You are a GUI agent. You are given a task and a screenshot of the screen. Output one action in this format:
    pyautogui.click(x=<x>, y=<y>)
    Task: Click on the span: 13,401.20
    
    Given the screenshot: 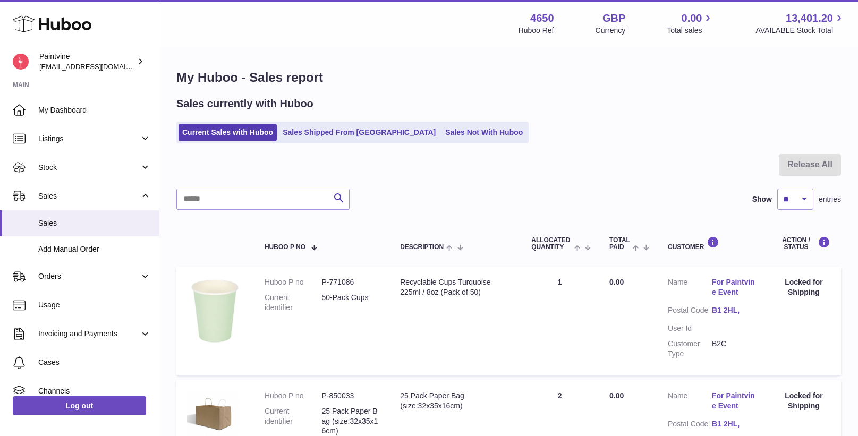 What is the action you would take?
    pyautogui.click(x=809, y=18)
    